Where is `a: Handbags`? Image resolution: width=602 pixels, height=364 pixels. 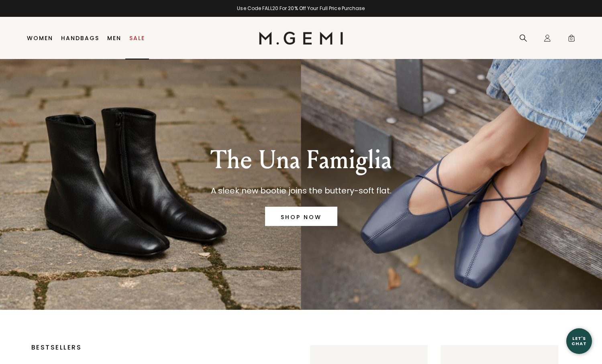
a: Handbags is located at coordinates (80, 38).